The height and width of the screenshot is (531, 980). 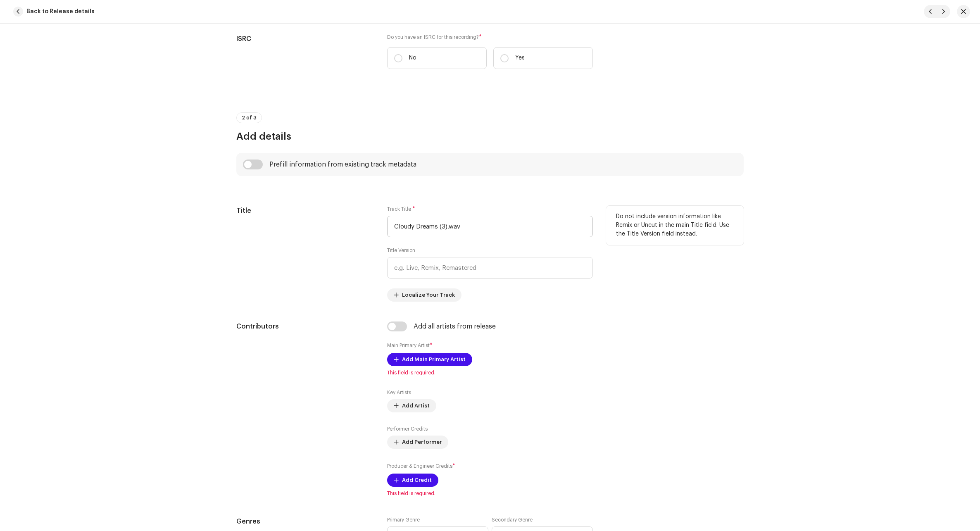 I want to click on label: Secondary Genre, so click(x=512, y=520).